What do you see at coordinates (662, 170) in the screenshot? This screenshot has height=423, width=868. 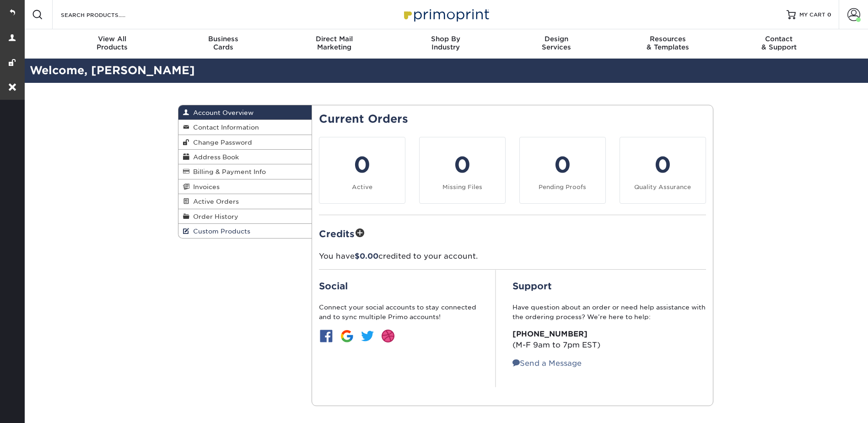 I see `a: 0 Quality Assurance` at bounding box center [662, 170].